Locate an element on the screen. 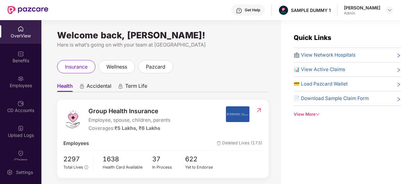 The height and width of the screenshot is (184, 401). img: svg+xml;base64,PHN2ZyBpZD0iSGVscC0zMngzMiIgeG1sbnM9Imh0dHA6Ly93d3cudzMub3JnLzIwMDAvc3ZnIiB3aWR0aD... is located at coordinates (239, 11).